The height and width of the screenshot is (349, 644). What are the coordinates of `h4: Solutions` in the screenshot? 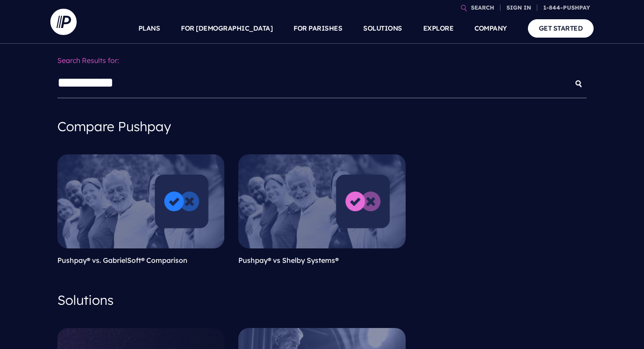 It's located at (322, 300).